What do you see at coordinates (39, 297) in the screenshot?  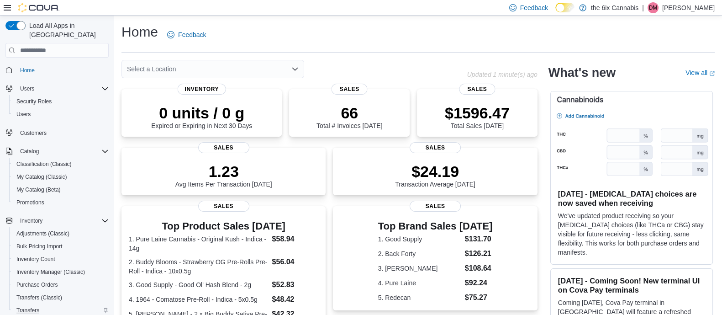 I see `a: Transfers (Classic)` at bounding box center [39, 297].